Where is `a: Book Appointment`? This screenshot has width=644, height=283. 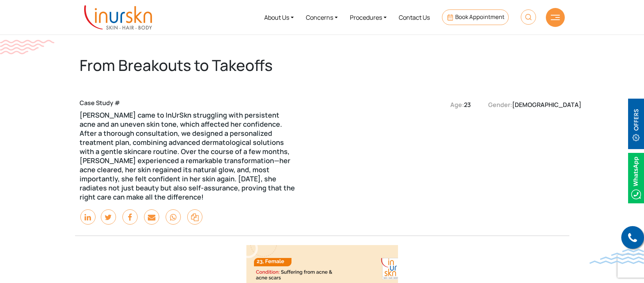 a: Book Appointment is located at coordinates (475, 17).